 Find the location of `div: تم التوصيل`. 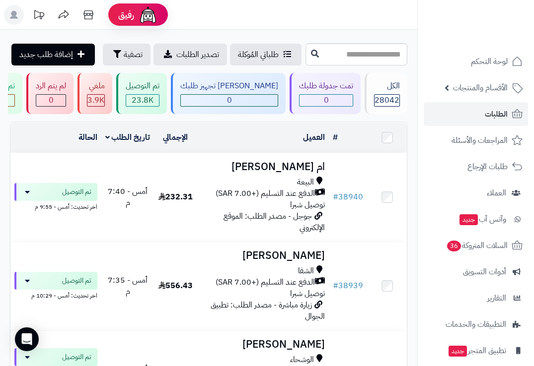

div: تم التوصيل is located at coordinates (142, 86).